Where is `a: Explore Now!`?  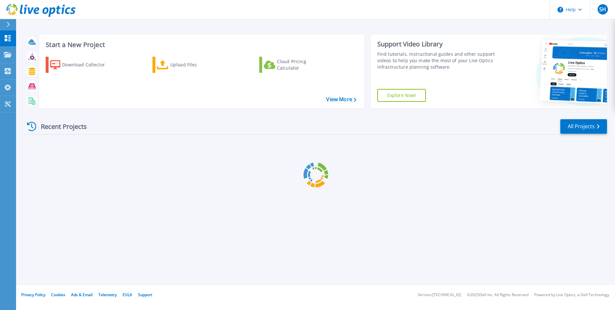
a: Explore Now! is located at coordinates (402, 95).